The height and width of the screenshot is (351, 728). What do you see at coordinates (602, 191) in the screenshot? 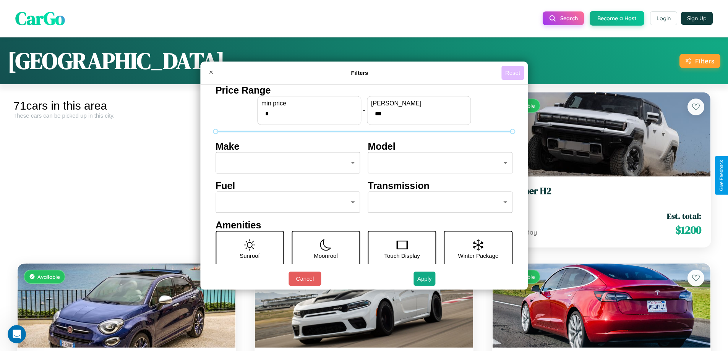
I see `h3: Hummer H2` at bounding box center [602, 191].